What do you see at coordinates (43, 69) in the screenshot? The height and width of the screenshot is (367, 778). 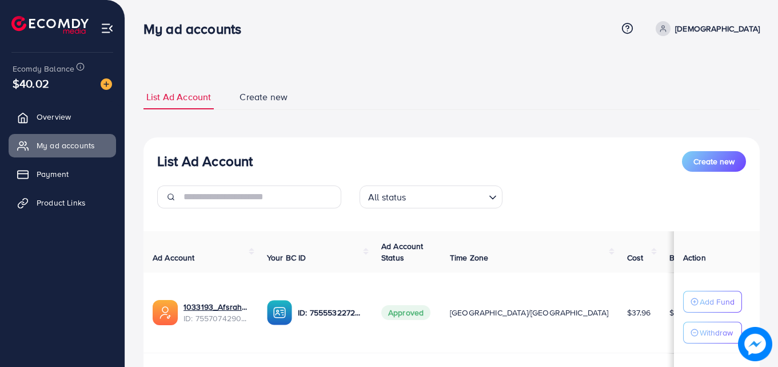 I see `span: Ecomdy Balance` at bounding box center [43, 69].